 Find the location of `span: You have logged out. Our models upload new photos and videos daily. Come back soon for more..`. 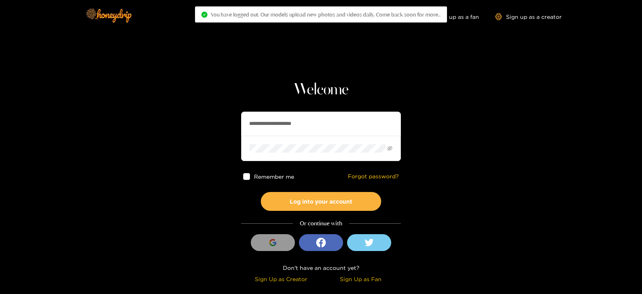

span: You have logged out. Our models upload new photos and videos daily. Come back soon for more.. is located at coordinates (326, 14).